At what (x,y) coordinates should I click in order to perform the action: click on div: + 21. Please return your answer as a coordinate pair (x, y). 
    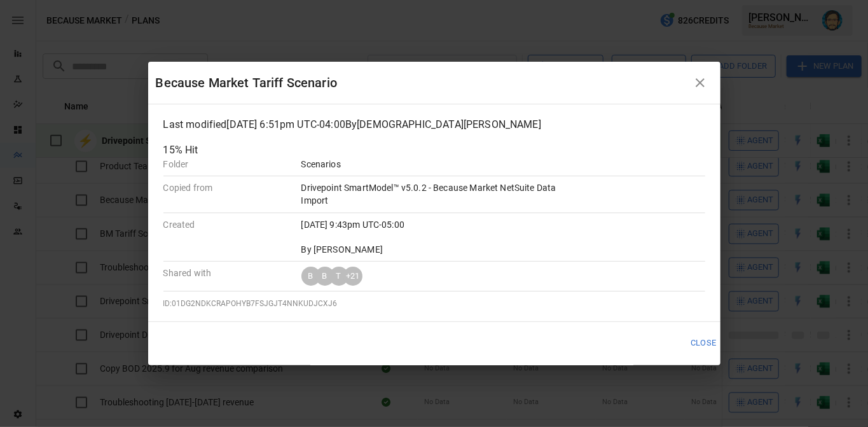
    Looking at the image, I should click on (353, 276).